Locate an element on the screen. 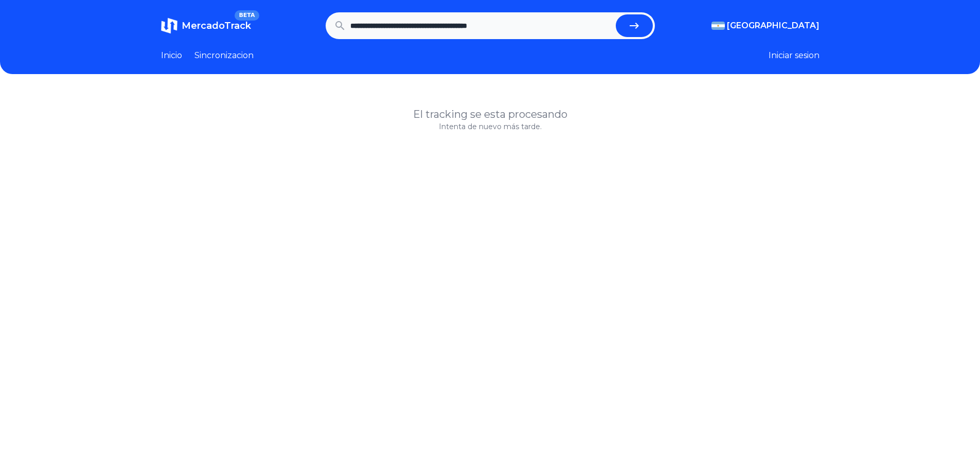  p: Intenta de nuevo más tarde. is located at coordinates (490, 127).